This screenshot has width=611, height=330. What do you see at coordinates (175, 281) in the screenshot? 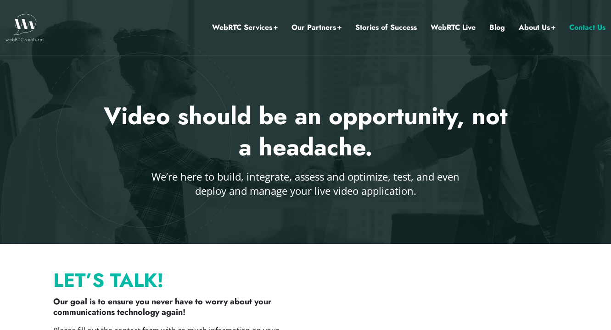
I see `p: Let’s Talk!` at bounding box center [175, 281].